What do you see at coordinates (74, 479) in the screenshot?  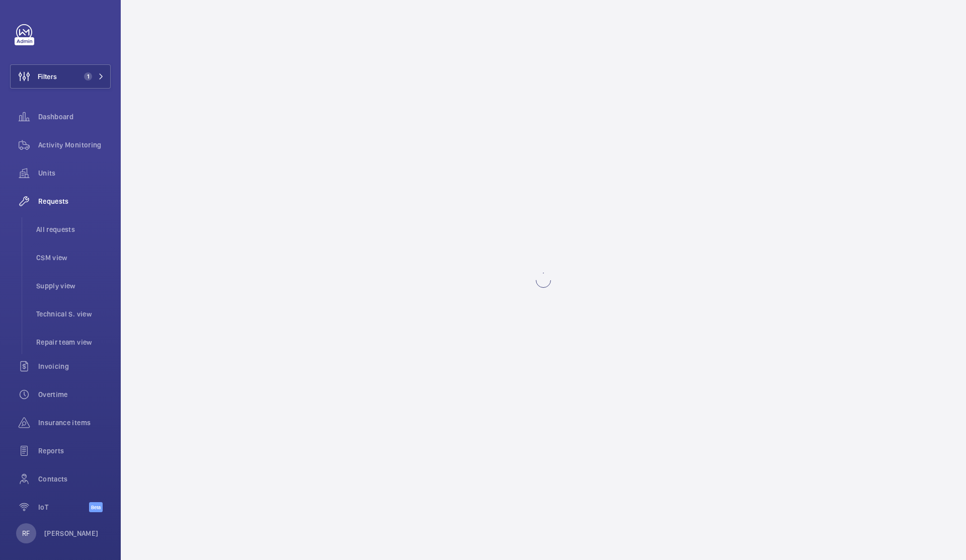 I see `span: Contacts` at bounding box center [74, 479].